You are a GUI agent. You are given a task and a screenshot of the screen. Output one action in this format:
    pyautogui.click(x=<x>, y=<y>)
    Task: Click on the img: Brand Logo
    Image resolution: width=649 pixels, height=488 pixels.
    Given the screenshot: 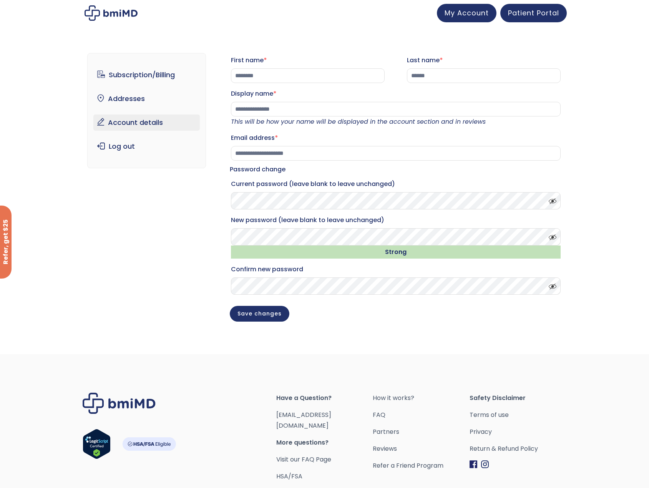 What is the action you would take?
    pyautogui.click(x=119, y=403)
    